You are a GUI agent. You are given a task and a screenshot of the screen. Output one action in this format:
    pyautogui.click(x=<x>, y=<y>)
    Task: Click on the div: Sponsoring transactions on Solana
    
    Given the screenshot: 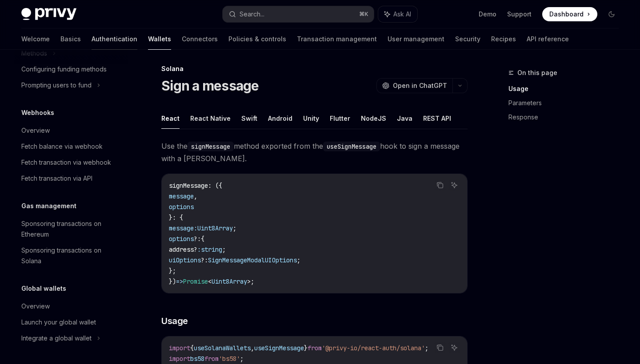 What is the action you would take?
    pyautogui.click(x=72, y=256)
    